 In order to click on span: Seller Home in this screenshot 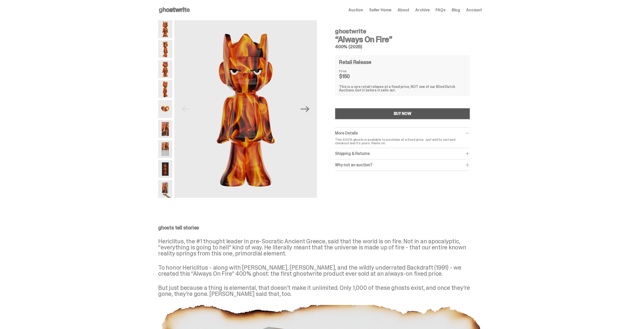, I will do `click(380, 10)`.